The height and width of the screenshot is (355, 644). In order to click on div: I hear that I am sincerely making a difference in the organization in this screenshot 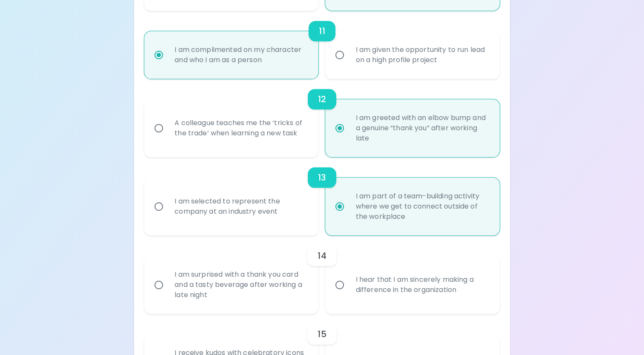, I will do `click(421, 285)`.